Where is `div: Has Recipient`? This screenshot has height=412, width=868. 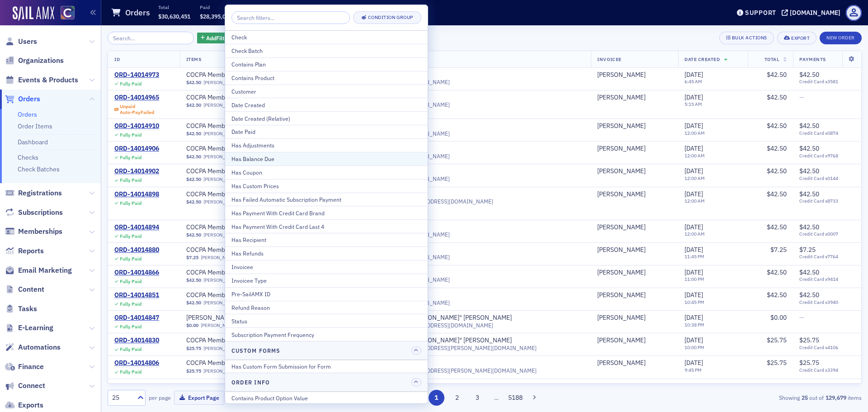
div: Has Recipient is located at coordinates (326, 239).